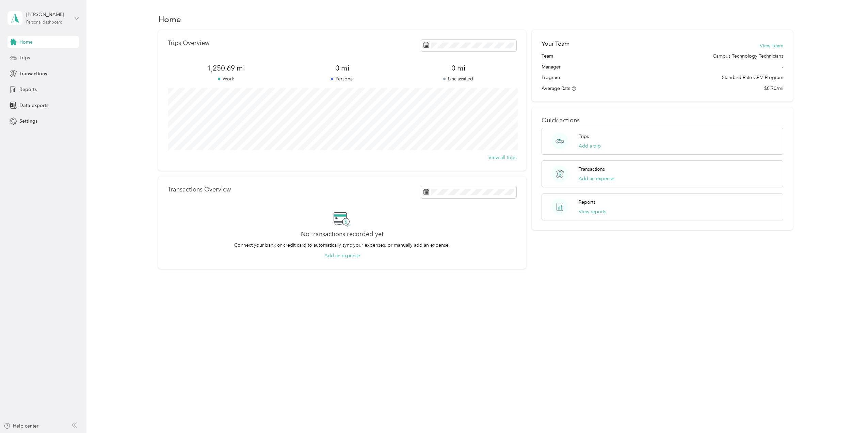  I want to click on p: Trips Overview, so click(188, 43).